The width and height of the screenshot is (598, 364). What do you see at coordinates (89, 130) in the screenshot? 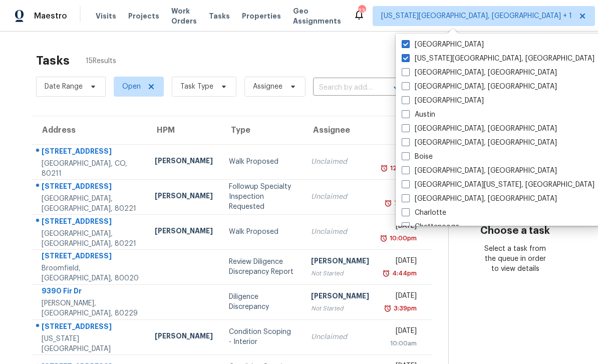
I see `th: Address` at bounding box center [89, 130].